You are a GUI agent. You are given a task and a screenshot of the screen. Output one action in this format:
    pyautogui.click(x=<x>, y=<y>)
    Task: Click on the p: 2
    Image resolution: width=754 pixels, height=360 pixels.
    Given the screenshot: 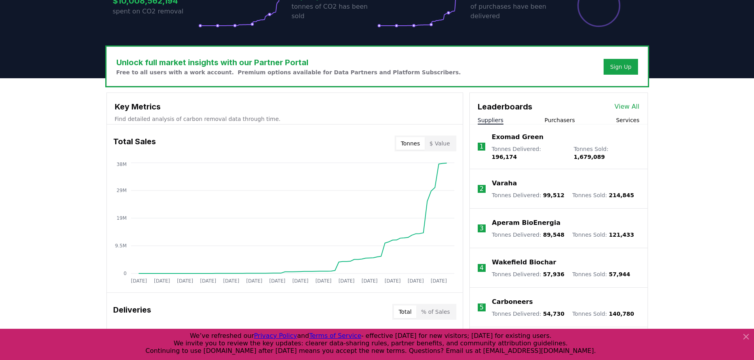 What is the action you would take?
    pyautogui.click(x=481, y=189)
    